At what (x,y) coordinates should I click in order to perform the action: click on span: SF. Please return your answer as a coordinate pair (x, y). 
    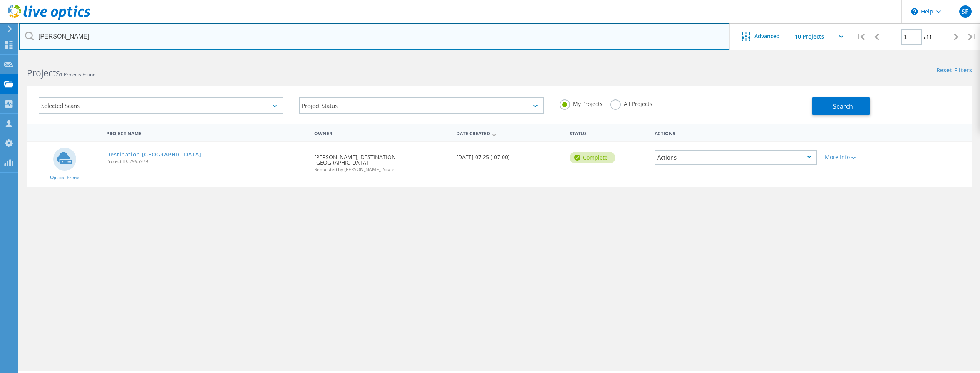
    Looking at the image, I should click on (965, 11).